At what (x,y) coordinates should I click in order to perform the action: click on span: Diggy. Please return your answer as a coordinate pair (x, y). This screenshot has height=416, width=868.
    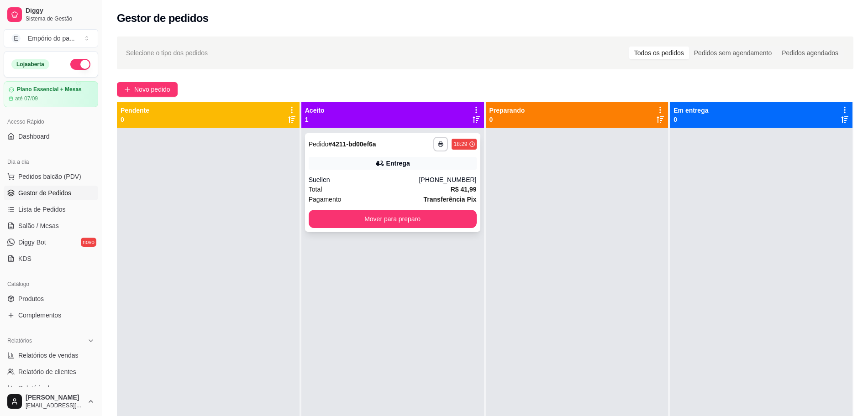
    Looking at the image, I should click on (60, 11).